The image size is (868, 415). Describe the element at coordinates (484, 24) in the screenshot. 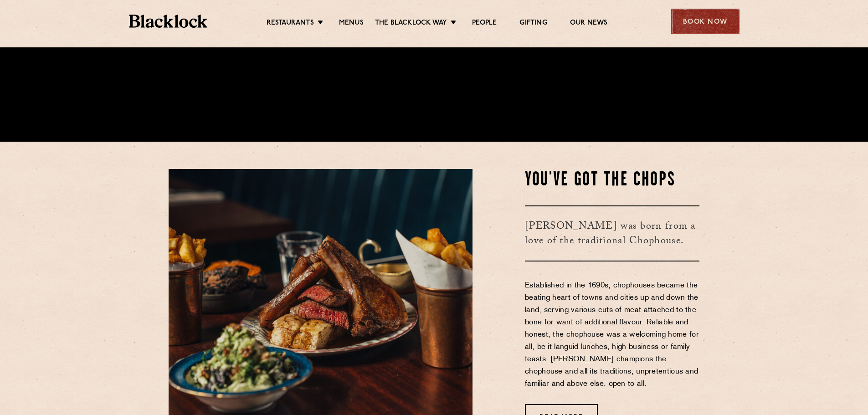

I see `a: People` at that location.